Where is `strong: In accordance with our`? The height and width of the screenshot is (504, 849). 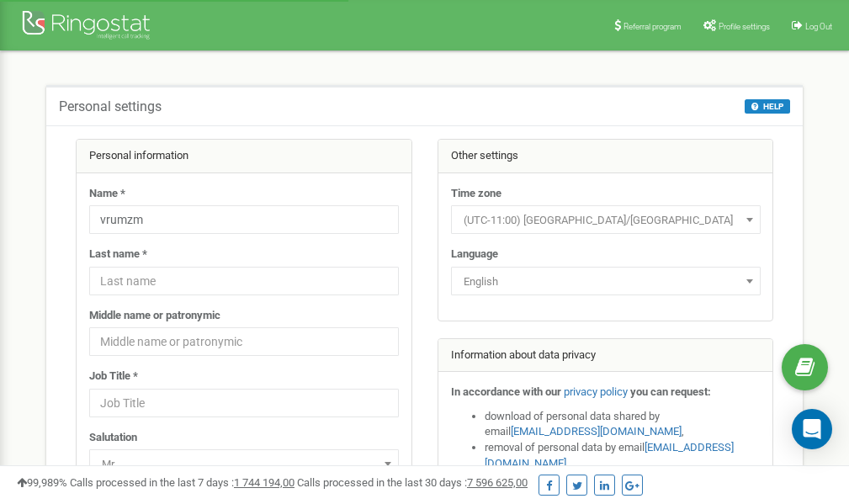 strong: In accordance with our is located at coordinates (506, 391).